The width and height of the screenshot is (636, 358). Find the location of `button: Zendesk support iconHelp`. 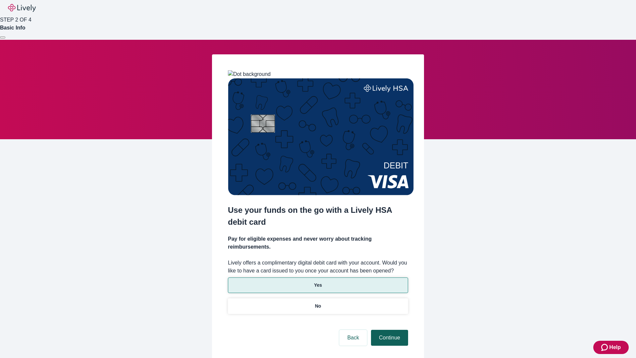

button: Zendesk support iconHelp is located at coordinates (611, 347).